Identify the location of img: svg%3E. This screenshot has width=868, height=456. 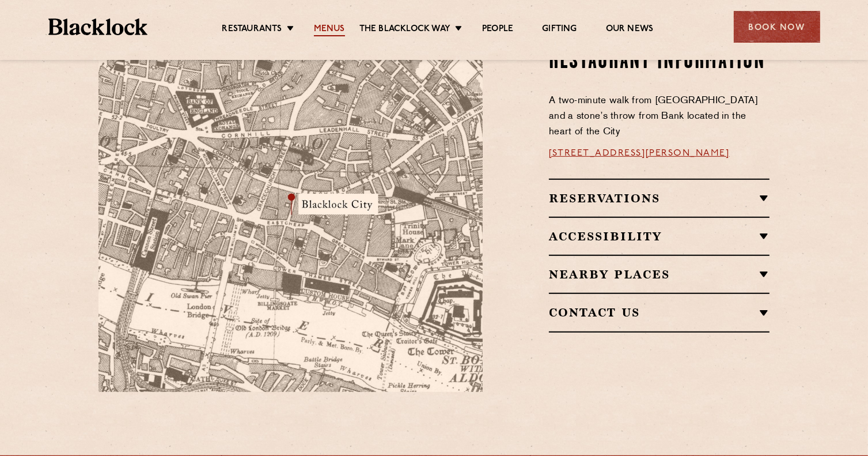
(440, 338).